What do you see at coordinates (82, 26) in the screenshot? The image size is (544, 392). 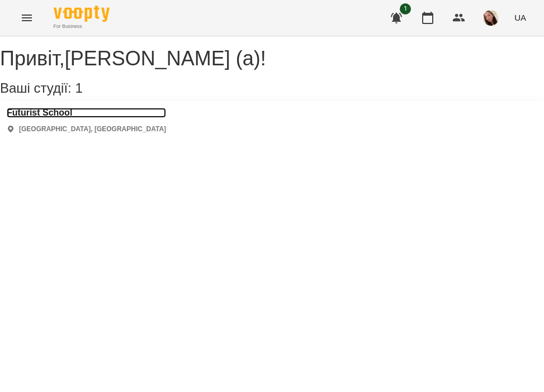 I see `span: For Business` at bounding box center [82, 26].